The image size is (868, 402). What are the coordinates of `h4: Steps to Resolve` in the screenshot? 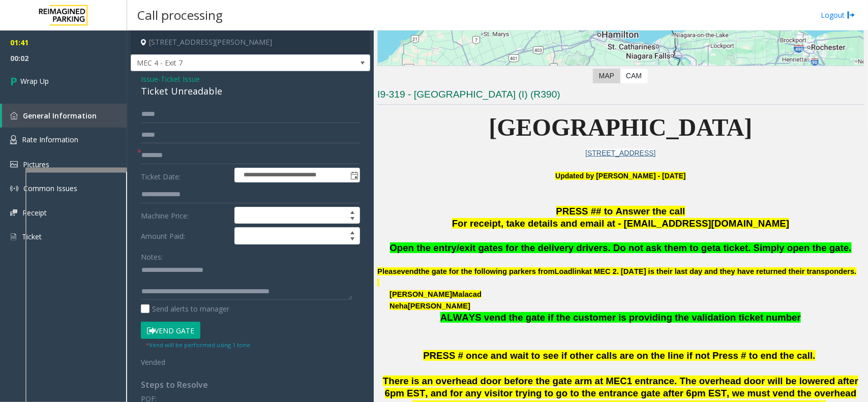 It's located at (251, 385).